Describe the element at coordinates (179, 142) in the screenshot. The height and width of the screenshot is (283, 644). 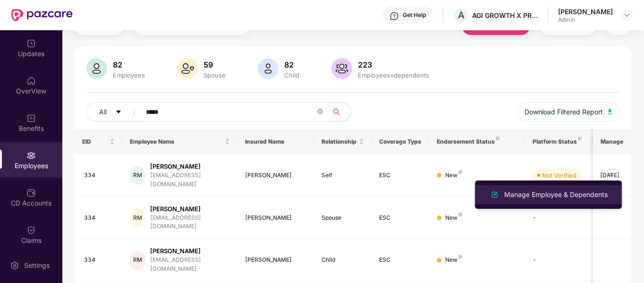
I see `th: Employee Name` at that location.